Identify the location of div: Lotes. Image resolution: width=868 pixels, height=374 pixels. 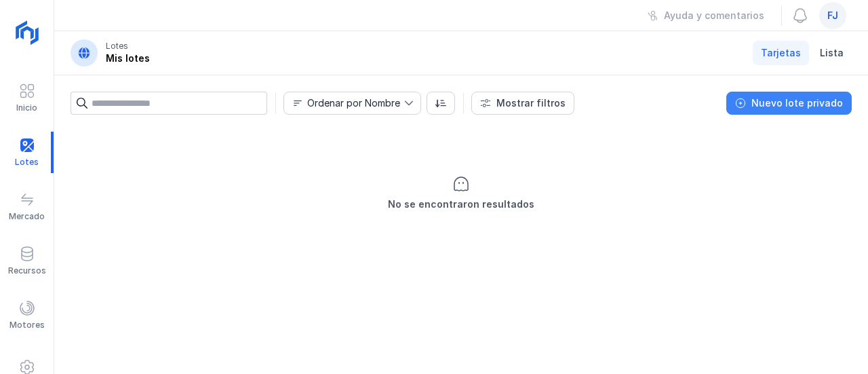
(116, 46).